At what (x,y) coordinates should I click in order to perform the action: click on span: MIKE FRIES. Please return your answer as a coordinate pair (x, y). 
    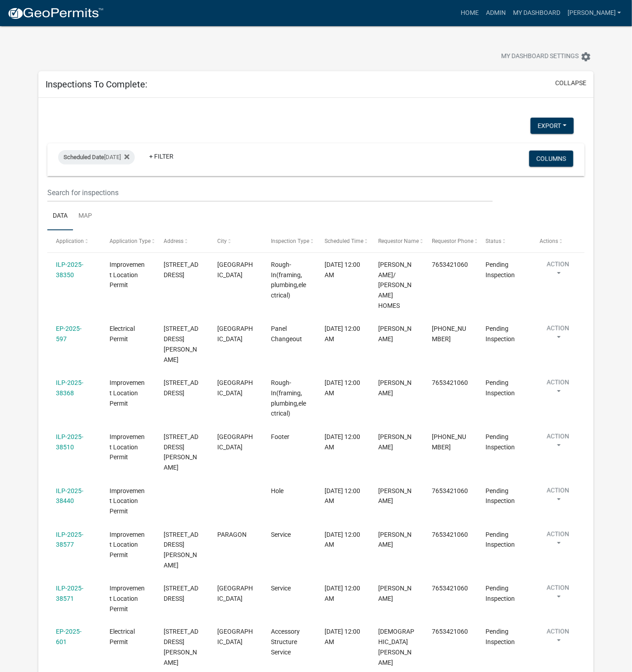
    Looking at the image, I should click on (395, 496).